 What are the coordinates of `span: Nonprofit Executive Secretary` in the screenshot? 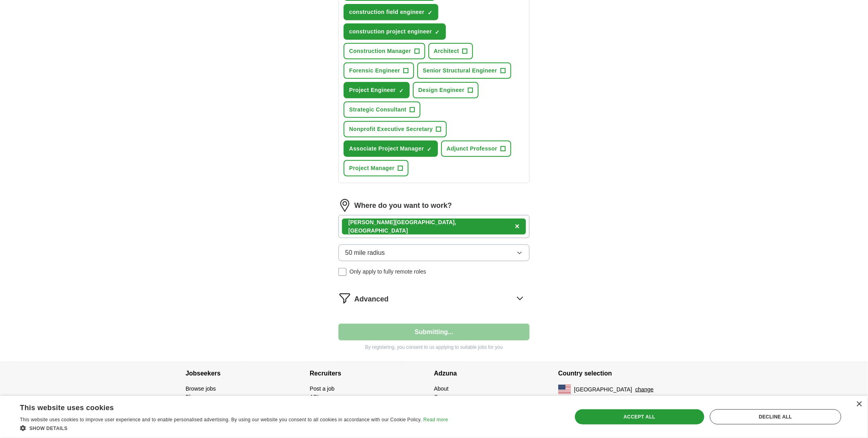 It's located at (391, 129).